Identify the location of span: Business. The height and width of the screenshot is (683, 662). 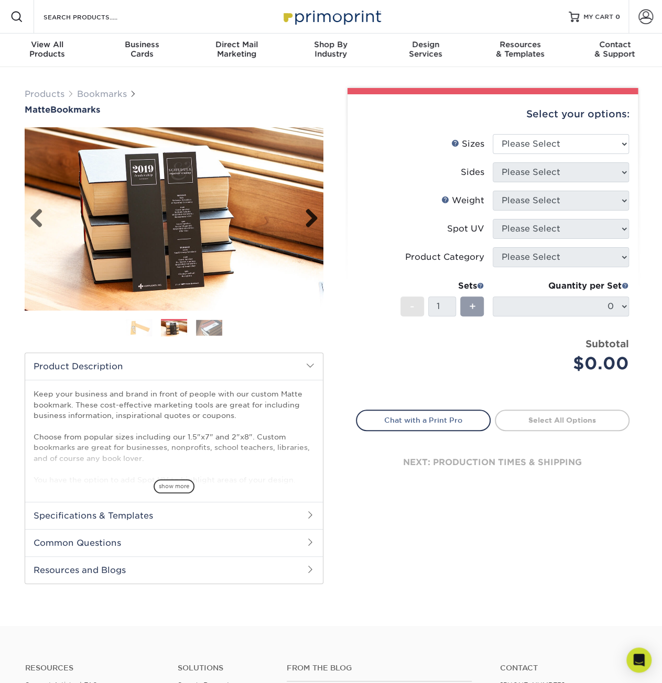
(142, 45).